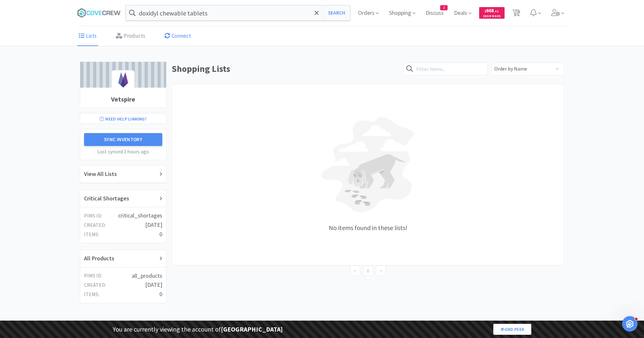  What do you see at coordinates (368, 271) in the screenshot?
I see `li: 0` at bounding box center [368, 271].